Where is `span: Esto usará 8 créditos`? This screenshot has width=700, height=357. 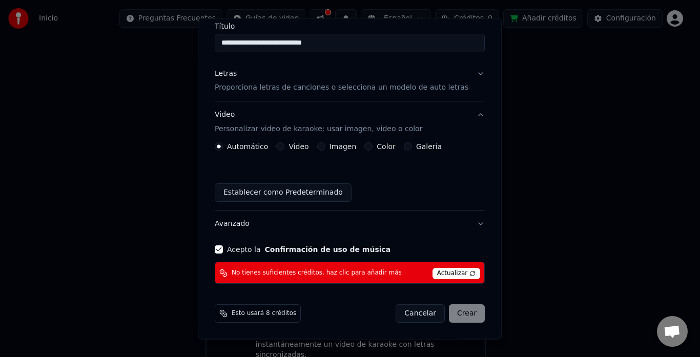
span: Esto usará 8 créditos is located at coordinates (264, 314).